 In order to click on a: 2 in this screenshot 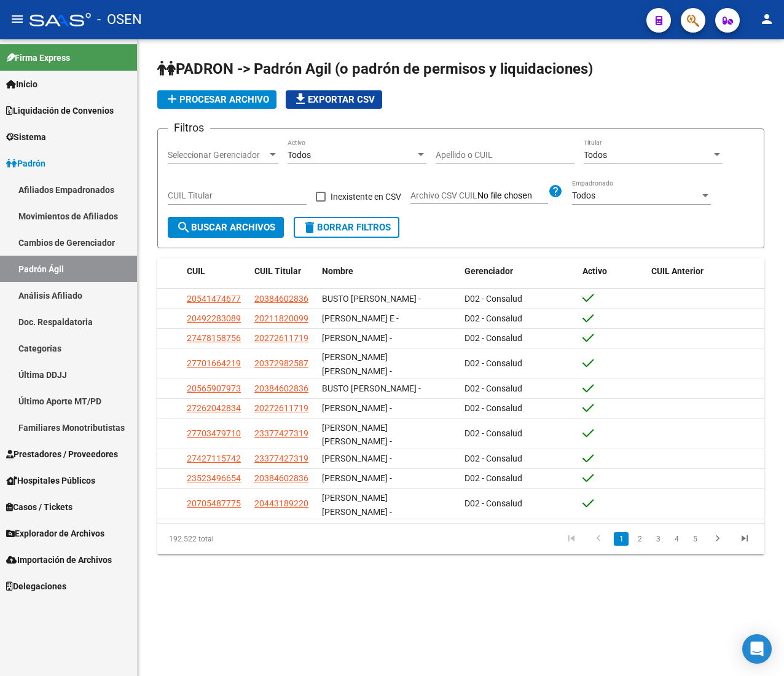, I will do `click(639, 539)`.